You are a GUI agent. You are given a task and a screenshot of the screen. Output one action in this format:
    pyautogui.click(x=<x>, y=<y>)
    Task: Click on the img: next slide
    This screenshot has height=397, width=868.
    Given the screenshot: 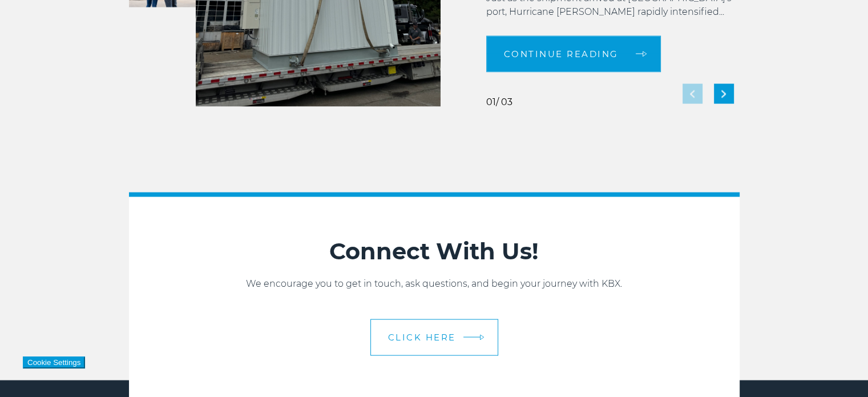 What is the action you would take?
    pyautogui.click(x=723, y=94)
    